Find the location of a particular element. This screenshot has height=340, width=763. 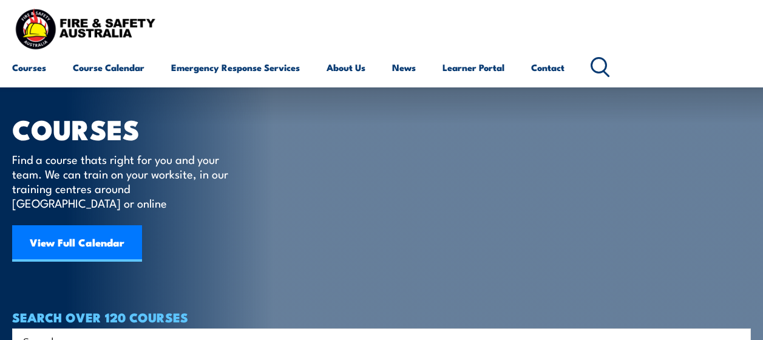

h1: COURSES is located at coordinates (129, 128).